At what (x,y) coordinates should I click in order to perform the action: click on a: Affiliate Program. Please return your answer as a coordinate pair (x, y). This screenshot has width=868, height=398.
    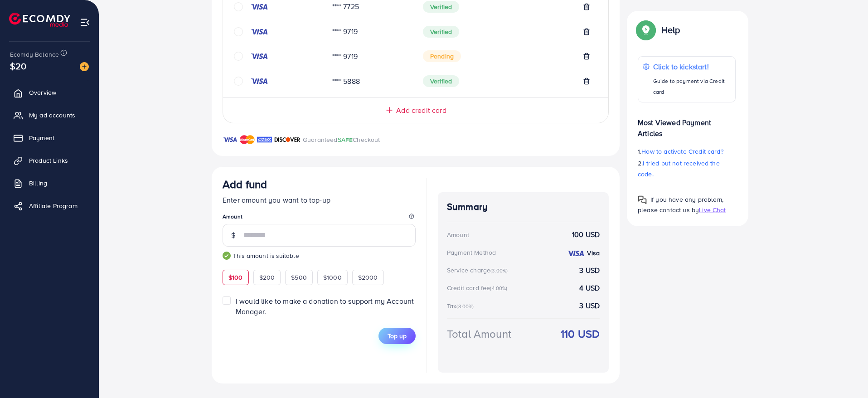
    Looking at the image, I should click on (49, 206).